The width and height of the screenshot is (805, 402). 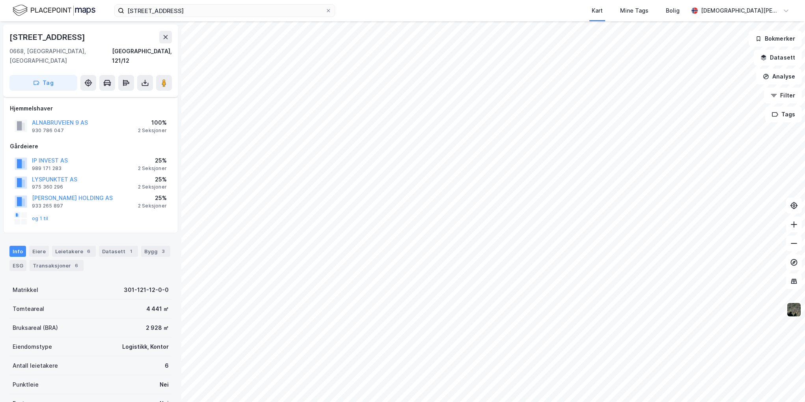 What do you see at coordinates (164, 384) in the screenshot?
I see `div: Nei` at bounding box center [164, 384].